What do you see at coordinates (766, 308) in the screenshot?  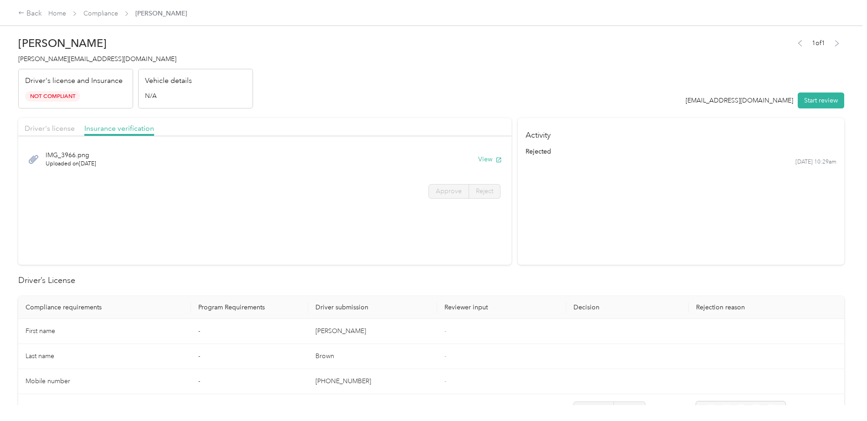 I see `th: Rejection reason` at bounding box center [766, 308].